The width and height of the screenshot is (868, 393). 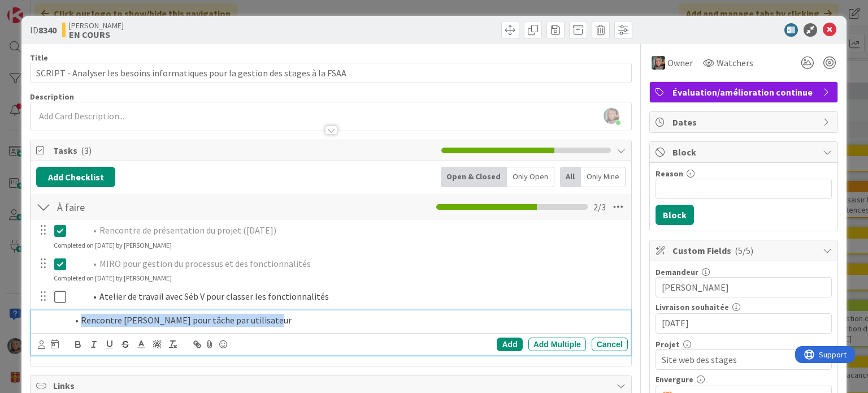 I want to click on span: Description, so click(x=52, y=97).